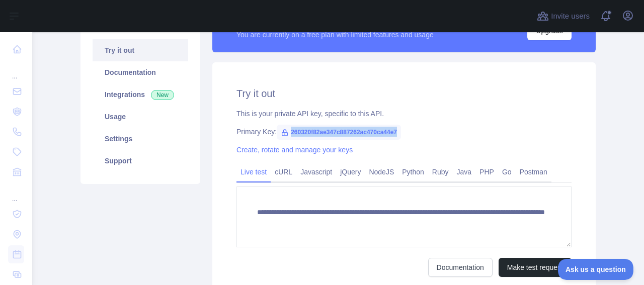 The image size is (644, 285). Describe the element at coordinates (570, 16) in the screenshot. I see `span: Invite users` at that location.